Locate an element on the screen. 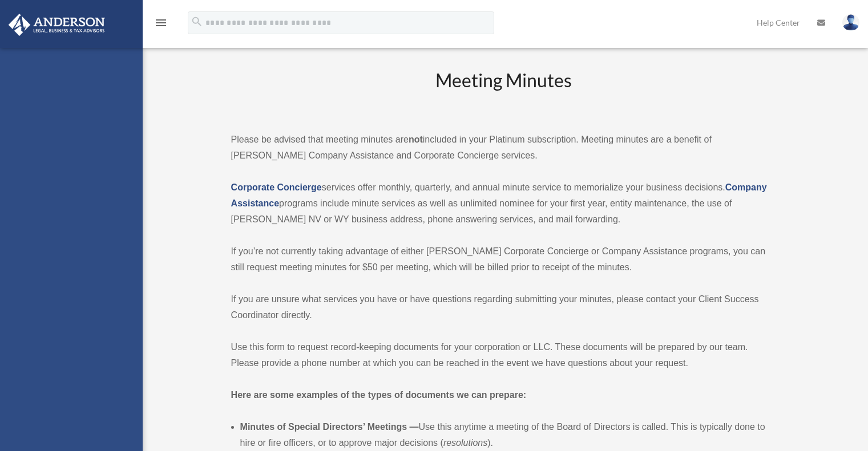 This screenshot has width=868, height=451. li: Use this anytime a meeting of the Board of Directors is called. This is typically done to hire or... is located at coordinates (508, 435).